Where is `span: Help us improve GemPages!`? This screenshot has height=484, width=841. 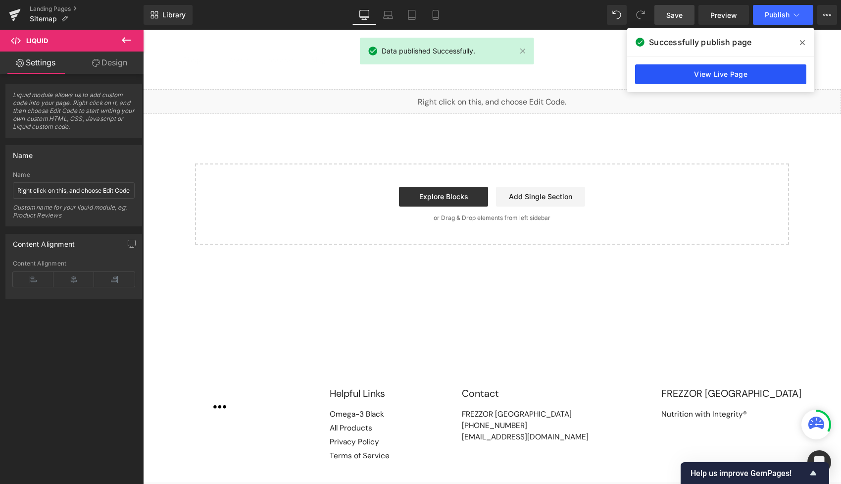 span: Help us improve GemPages! is located at coordinates (749, 473).